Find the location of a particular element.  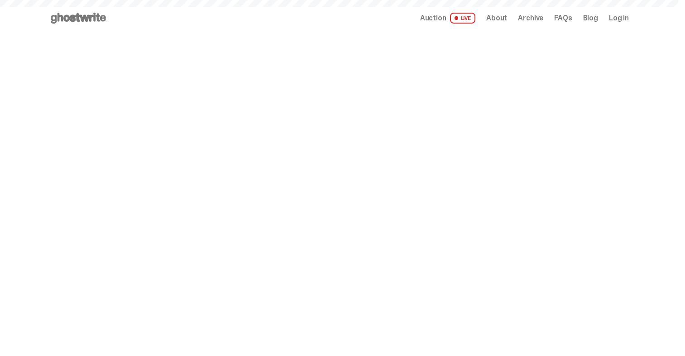

span: Auction is located at coordinates (433, 18).